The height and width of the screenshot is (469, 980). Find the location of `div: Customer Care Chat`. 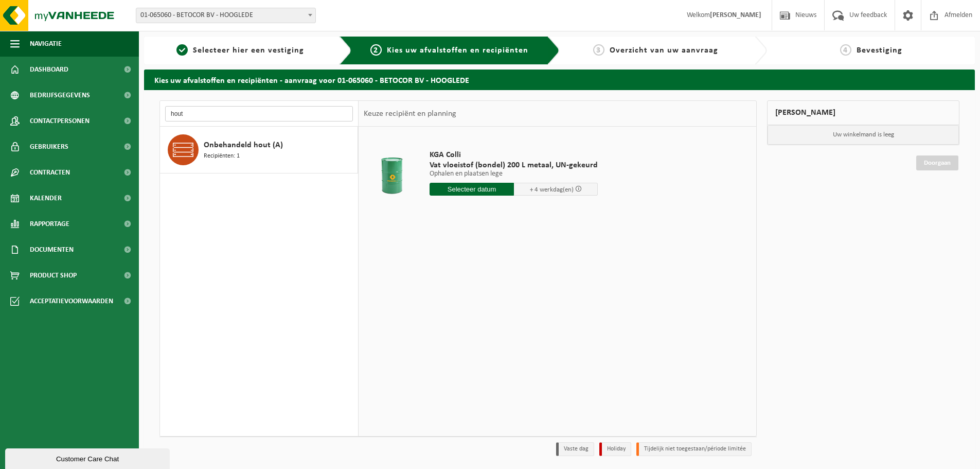

div: Customer Care Chat is located at coordinates (83, 13).